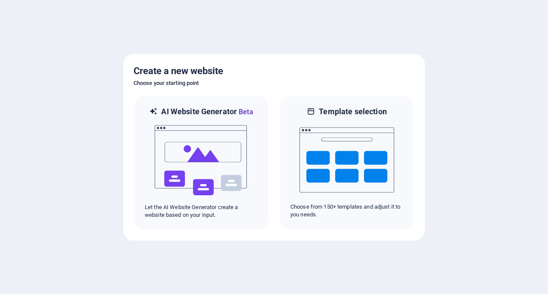 Image resolution: width=548 pixels, height=294 pixels. I want to click on h5: Create a new website, so click(274, 71).